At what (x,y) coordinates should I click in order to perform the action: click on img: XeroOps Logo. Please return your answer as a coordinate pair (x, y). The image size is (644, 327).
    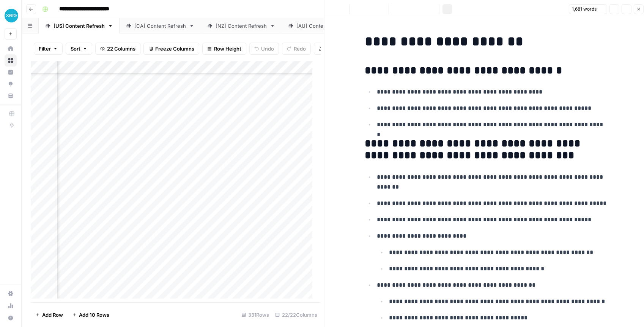
    Looking at the image, I should click on (11, 15).